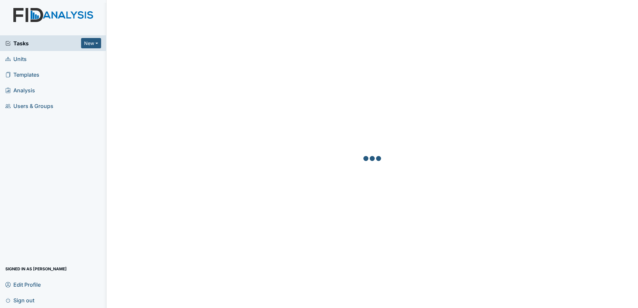  What do you see at coordinates (23, 285) in the screenshot?
I see `span: Edit Profile` at bounding box center [23, 285].